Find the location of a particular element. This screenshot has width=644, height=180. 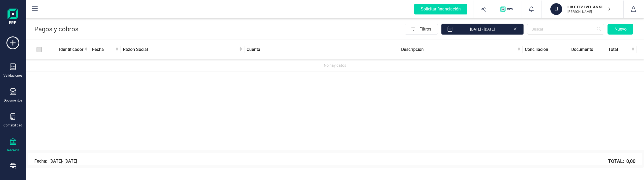

span: Fecha is located at coordinates (103, 49).